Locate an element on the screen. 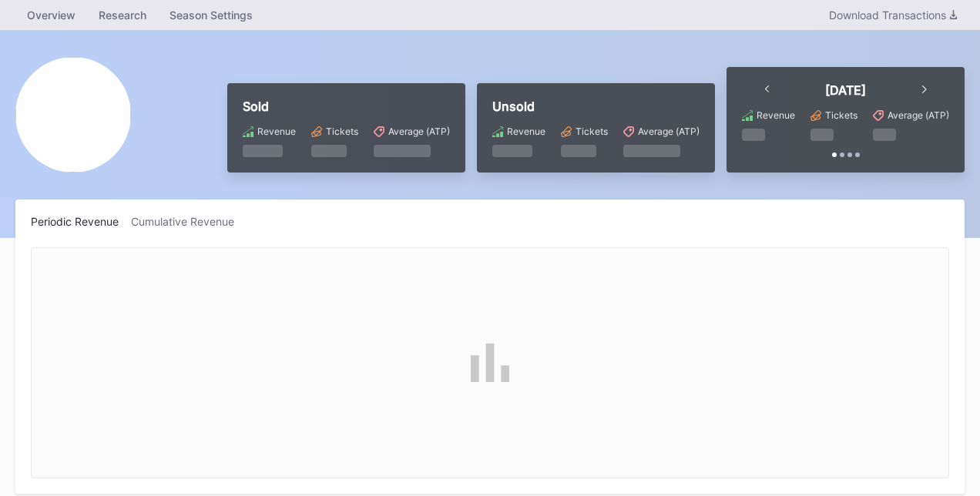 The image size is (980, 496). div: Sold is located at coordinates (346, 107).